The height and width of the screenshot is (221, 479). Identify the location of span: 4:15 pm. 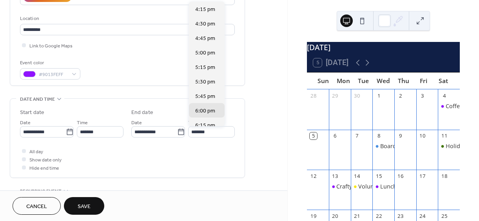
(205, 9).